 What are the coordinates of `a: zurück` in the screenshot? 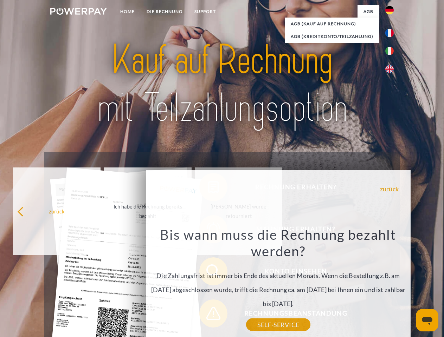 It's located at (389, 189).